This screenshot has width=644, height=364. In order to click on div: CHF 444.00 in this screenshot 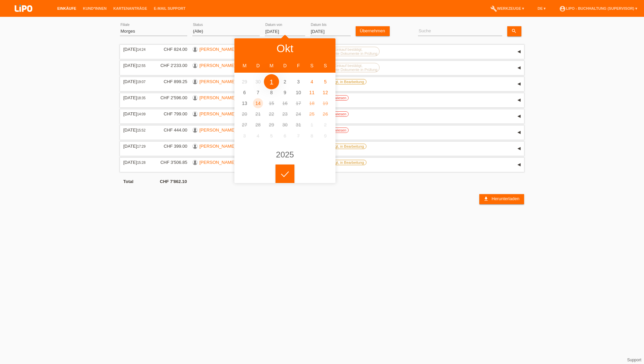, I will do `click(171, 130)`.